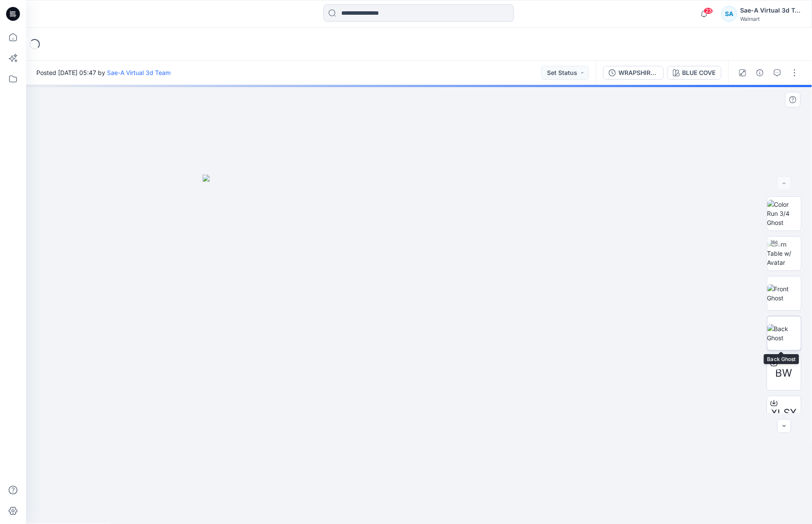  Describe the element at coordinates (785, 214) in the screenshot. I see `img: Color Run 3/4 Ghost` at that location.